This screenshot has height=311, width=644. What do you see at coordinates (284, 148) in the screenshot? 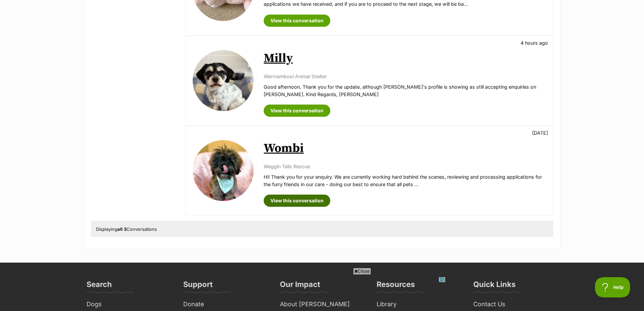
I see `a: Wombi` at bounding box center [284, 148].